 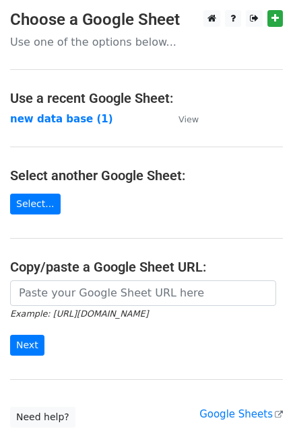 What do you see at coordinates (182, 119) in the screenshot?
I see `a: View` at bounding box center [182, 119].